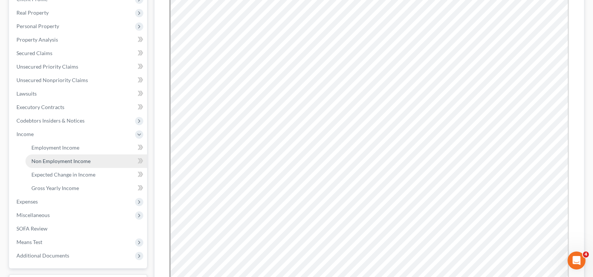 The image size is (593, 277). Describe the element at coordinates (86, 147) in the screenshot. I see `a: Employment Income` at that location.